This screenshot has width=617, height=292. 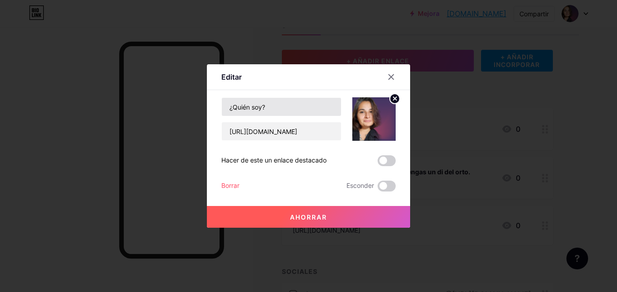 I want to click on img: miniatura del enlace, so click(x=374, y=119).